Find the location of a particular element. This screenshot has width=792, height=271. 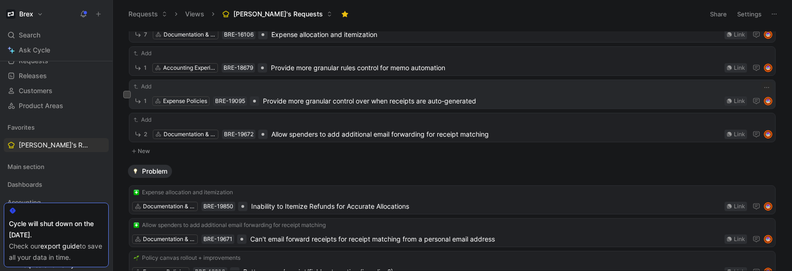

span: Search is located at coordinates (30, 35).